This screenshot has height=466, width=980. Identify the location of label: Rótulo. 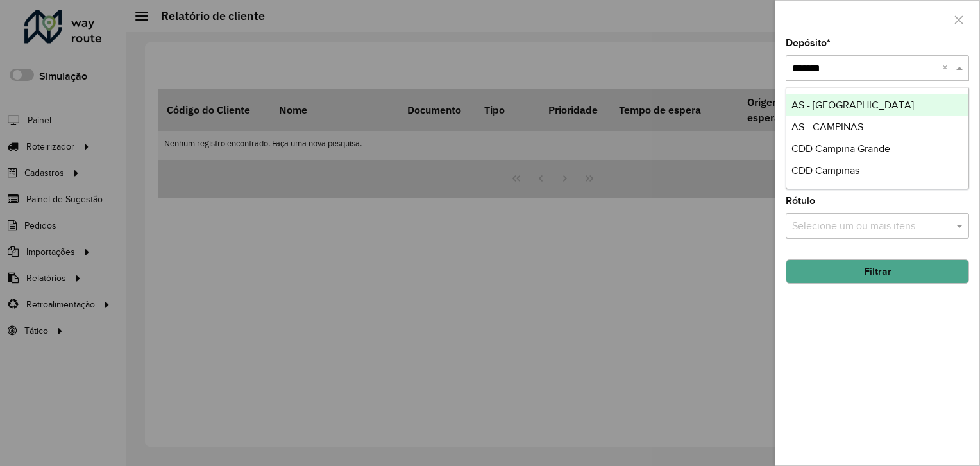
(801, 201).